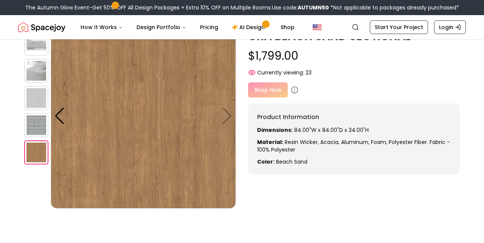  I want to click on img: Spacejoy Logo, so click(42, 27).